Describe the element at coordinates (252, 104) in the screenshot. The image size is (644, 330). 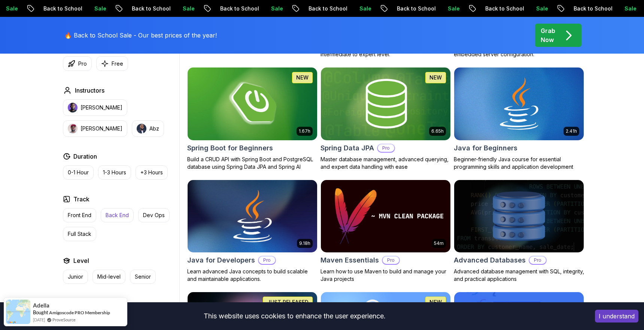
I see `img: Spring Boot for Beginners card` at that location.